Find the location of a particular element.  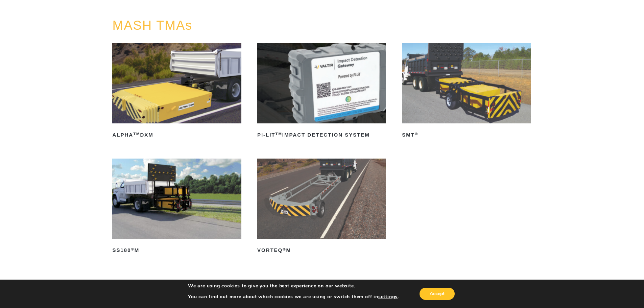

a: MASH TMAs is located at coordinates (152, 25).